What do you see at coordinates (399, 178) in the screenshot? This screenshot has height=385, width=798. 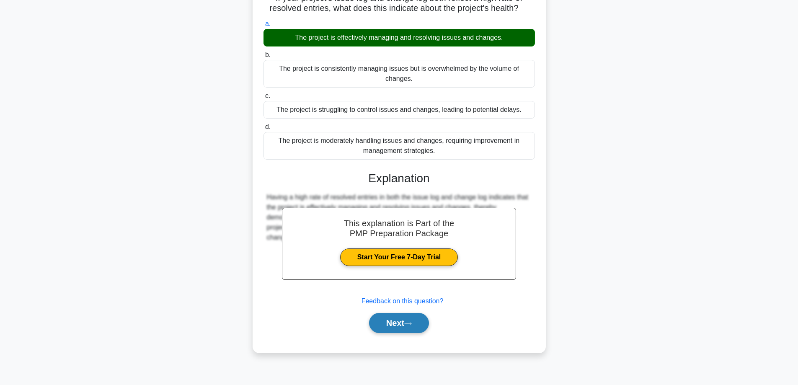 I see `h3: Explanation` at bounding box center [399, 178].